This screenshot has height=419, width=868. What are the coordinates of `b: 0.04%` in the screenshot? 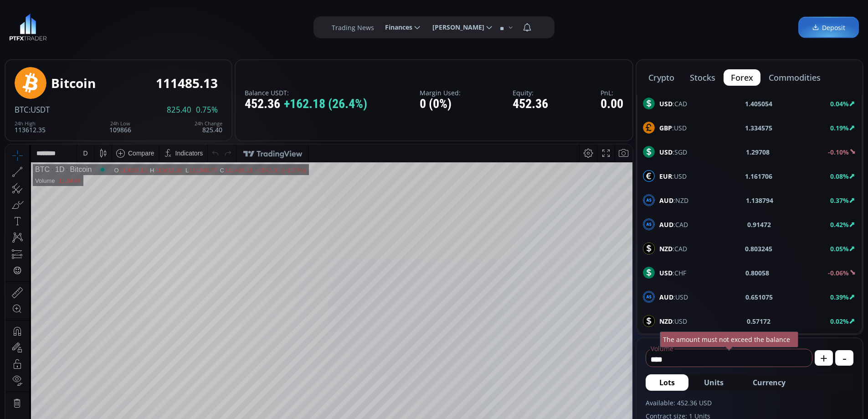 It's located at (839, 104).